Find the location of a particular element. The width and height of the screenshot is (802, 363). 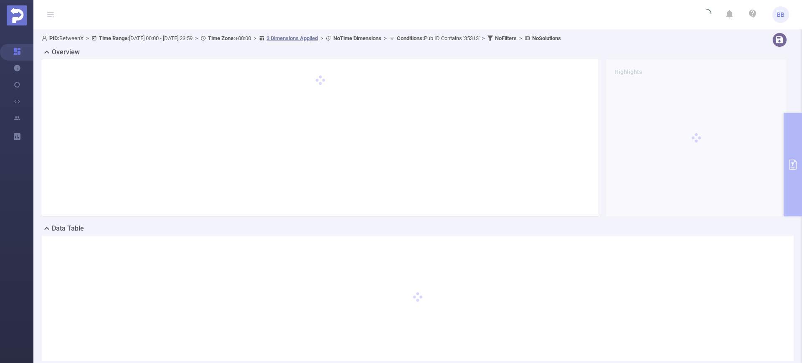

b: No Time Dimensions is located at coordinates (357, 38).